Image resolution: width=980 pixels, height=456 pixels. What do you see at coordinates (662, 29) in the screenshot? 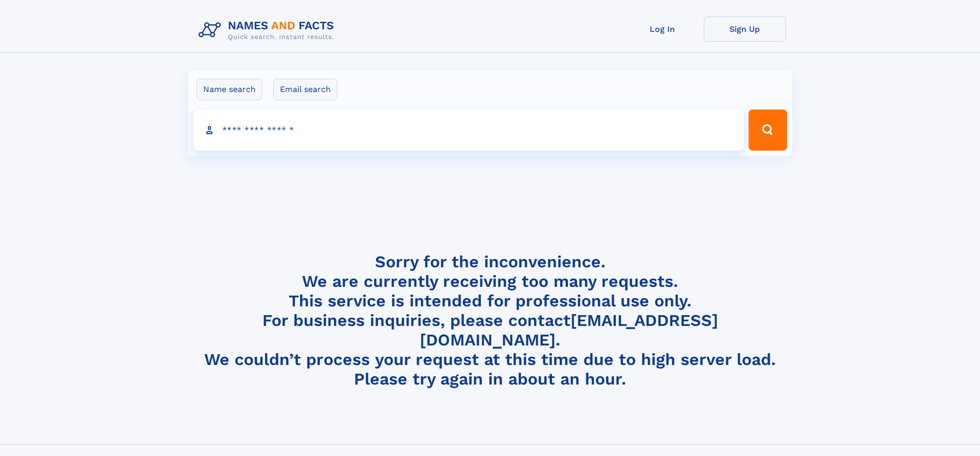
I see `a: Log In` at bounding box center [662, 29].